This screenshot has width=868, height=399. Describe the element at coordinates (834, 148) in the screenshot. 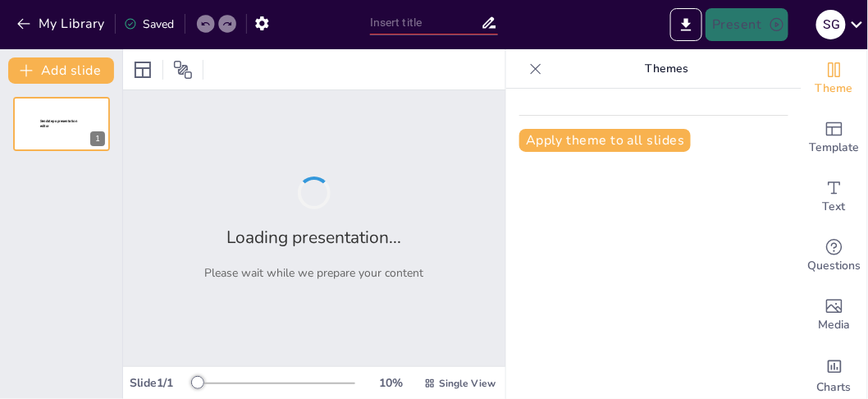

I see `span: Template` at that location.